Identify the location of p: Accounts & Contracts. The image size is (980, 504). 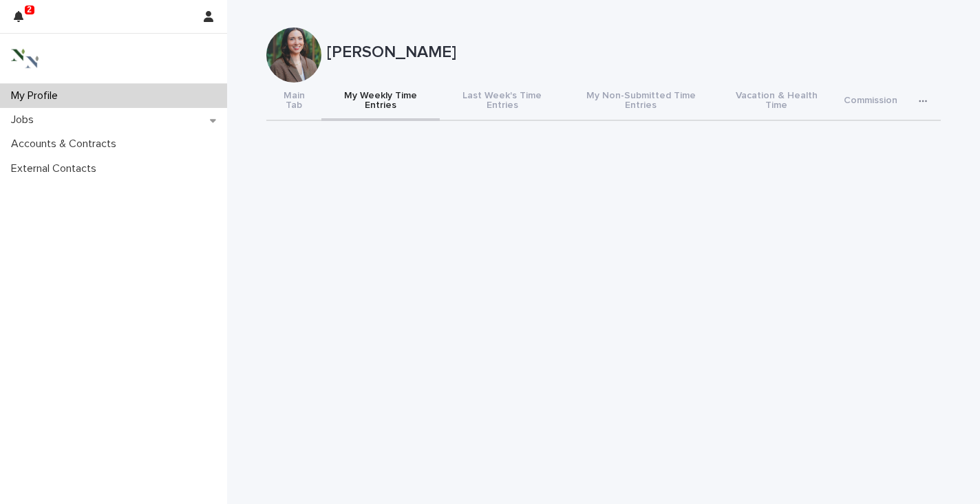
(66, 144).